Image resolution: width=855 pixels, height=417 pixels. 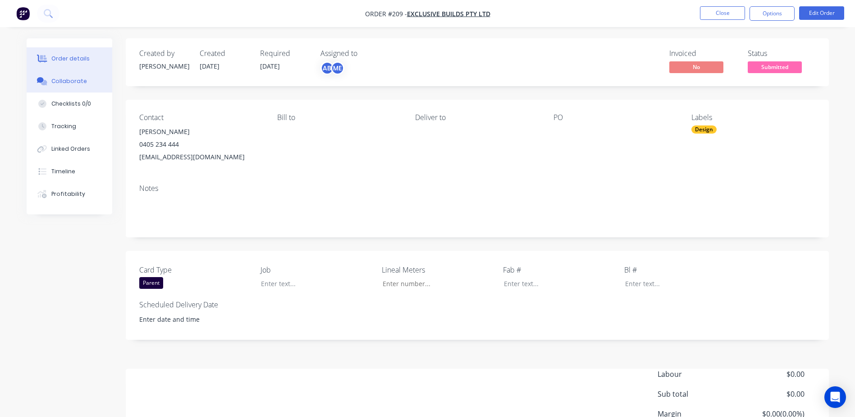 I want to click on button: Tracking, so click(x=69, y=126).